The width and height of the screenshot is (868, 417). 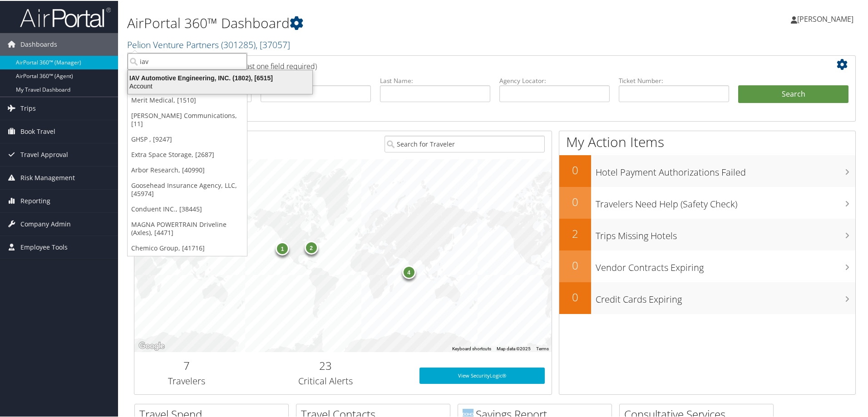 What do you see at coordinates (187, 170) in the screenshot?
I see `a: Arbor Research, [40990]` at bounding box center [187, 170].